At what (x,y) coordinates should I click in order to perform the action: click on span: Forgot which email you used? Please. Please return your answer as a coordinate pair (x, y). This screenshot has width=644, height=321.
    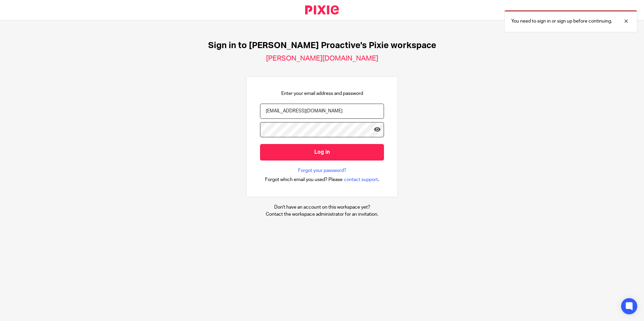
    Looking at the image, I should click on (304, 180).